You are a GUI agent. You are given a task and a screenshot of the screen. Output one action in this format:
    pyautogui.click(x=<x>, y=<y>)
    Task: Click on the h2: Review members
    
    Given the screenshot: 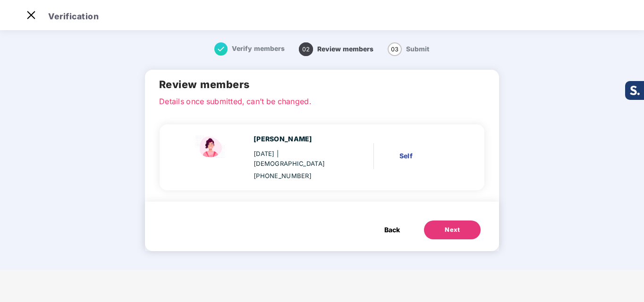 What is the action you would take?
    pyautogui.click(x=322, y=85)
    